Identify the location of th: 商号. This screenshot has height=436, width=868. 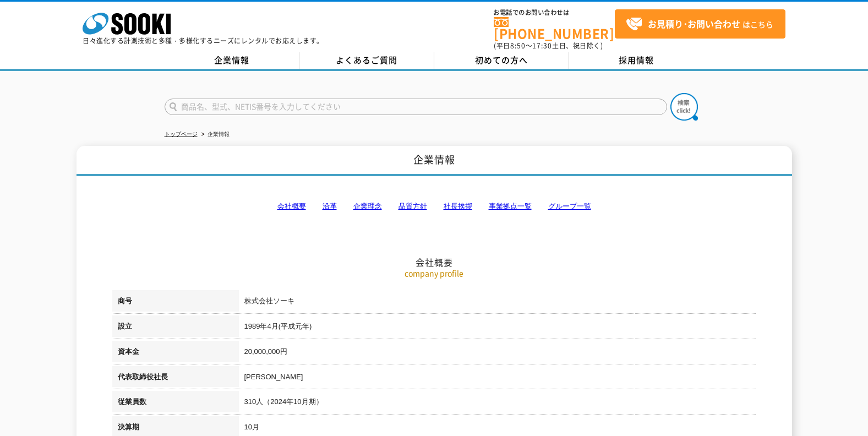
(176, 303).